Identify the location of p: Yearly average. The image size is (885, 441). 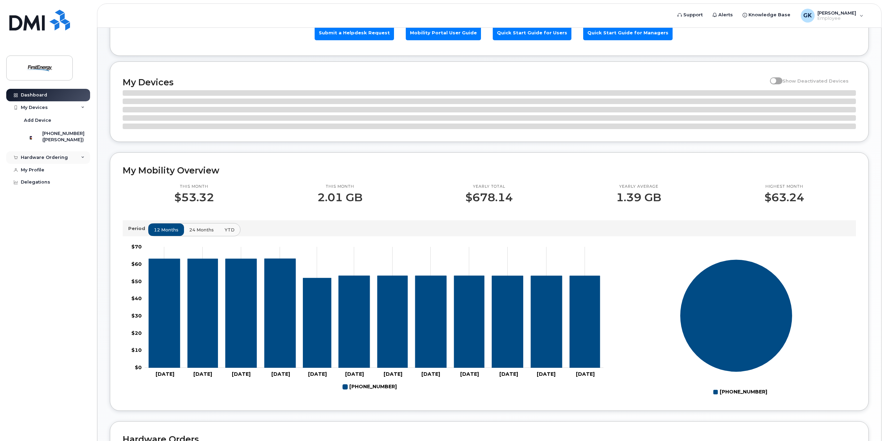
(639, 187).